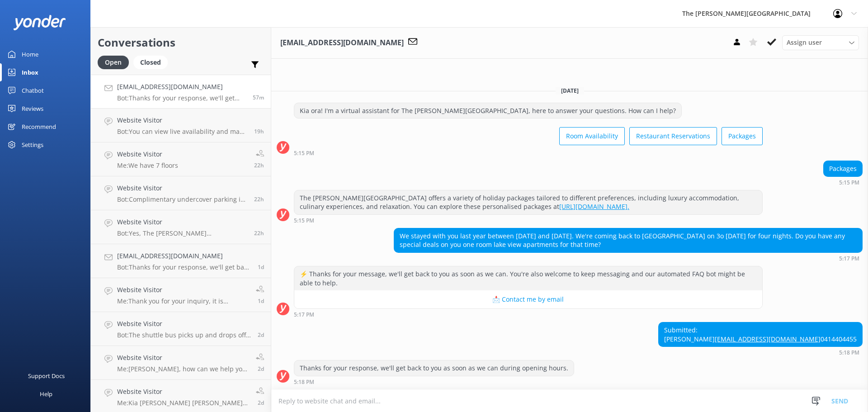 This screenshot has width=868, height=412. I want to click on div: Recommend, so click(39, 127).